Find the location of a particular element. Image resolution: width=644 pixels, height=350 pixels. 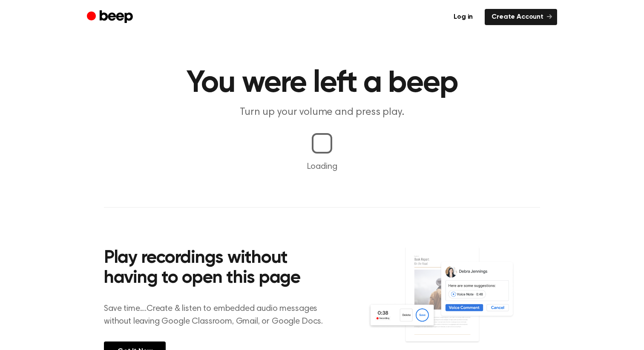

a: Log in is located at coordinates (462, 17).